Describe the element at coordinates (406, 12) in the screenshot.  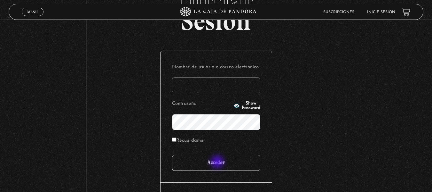
I see `a: View your shopping cart` at that location.